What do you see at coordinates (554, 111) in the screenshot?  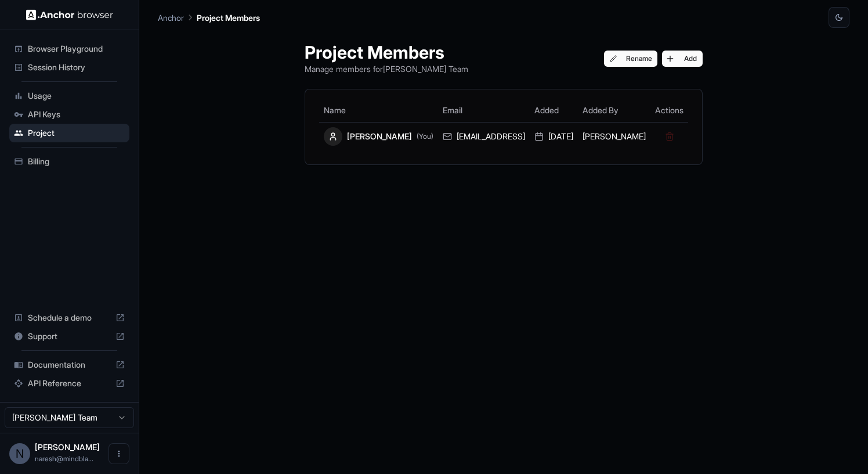 I see `th: Added` at bounding box center [554, 111].